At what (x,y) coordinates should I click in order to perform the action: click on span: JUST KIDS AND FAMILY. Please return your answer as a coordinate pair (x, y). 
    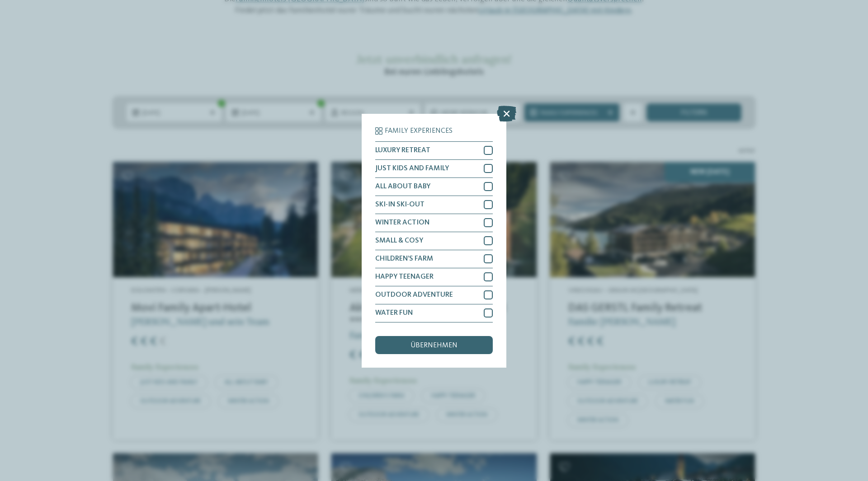
    Looking at the image, I should click on (412, 169).